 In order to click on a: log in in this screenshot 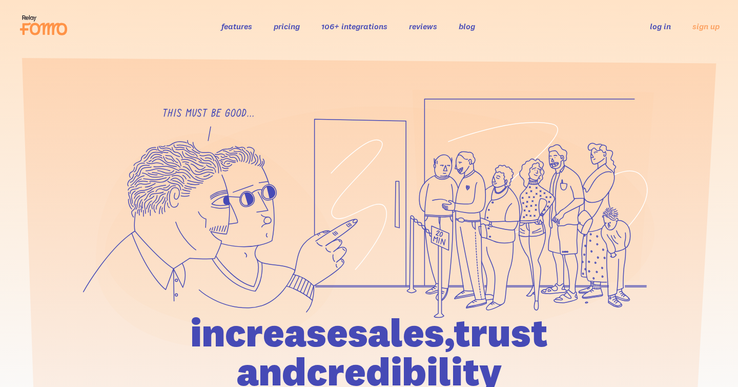, I will do `click(660, 26)`.